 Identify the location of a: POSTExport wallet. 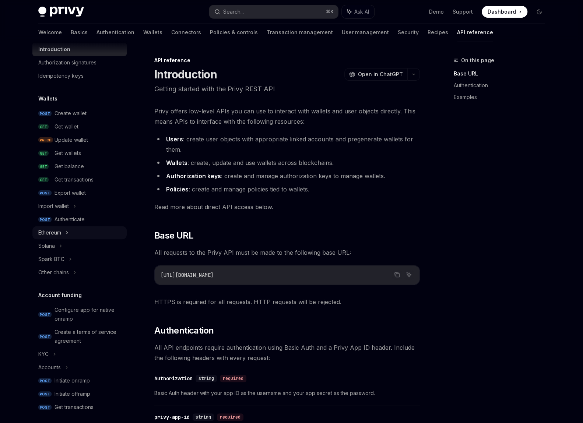
(80, 193).